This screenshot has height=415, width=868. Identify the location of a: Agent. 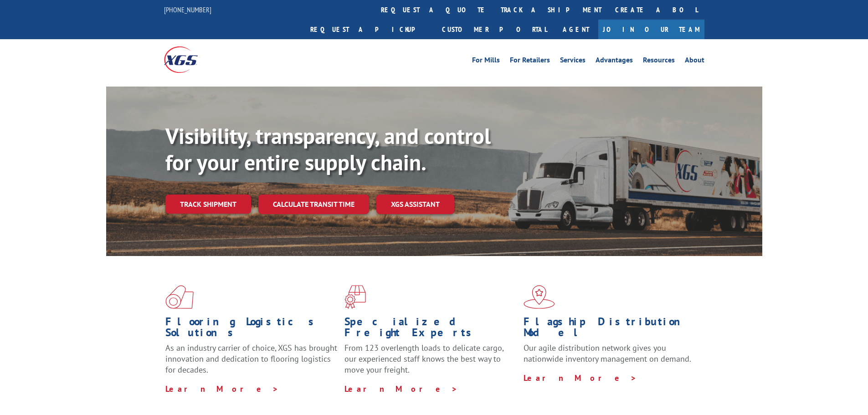
(576, 29).